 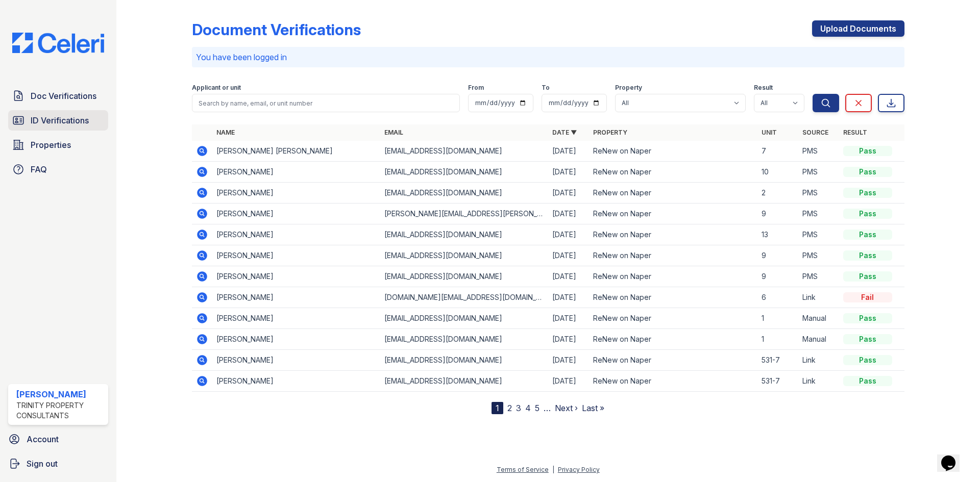 I want to click on a: 3, so click(x=519, y=408).